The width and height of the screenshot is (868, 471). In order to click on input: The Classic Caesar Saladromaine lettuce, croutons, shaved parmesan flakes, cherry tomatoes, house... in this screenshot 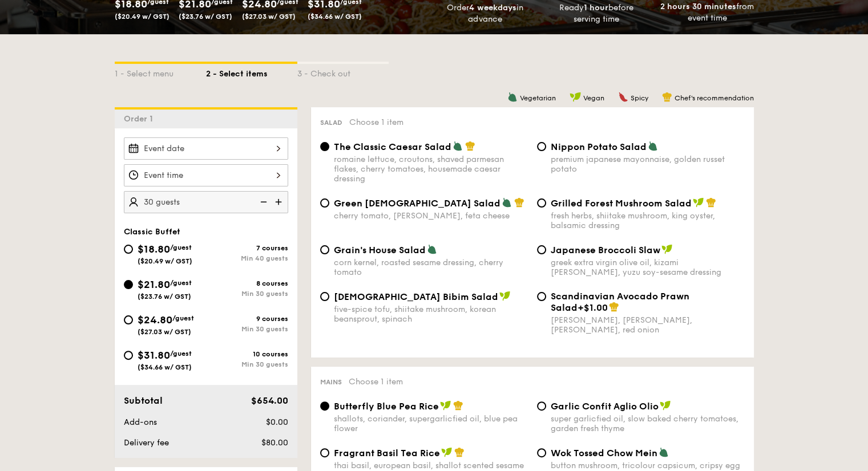, I will do `click(325, 146)`.